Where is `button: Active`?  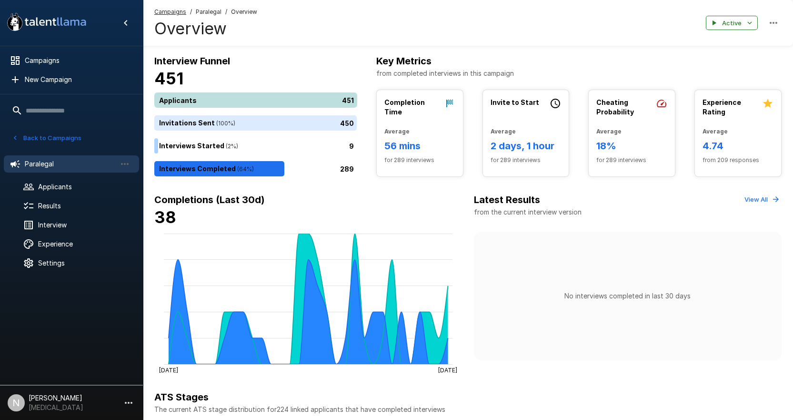 button: Active is located at coordinates (732, 23).